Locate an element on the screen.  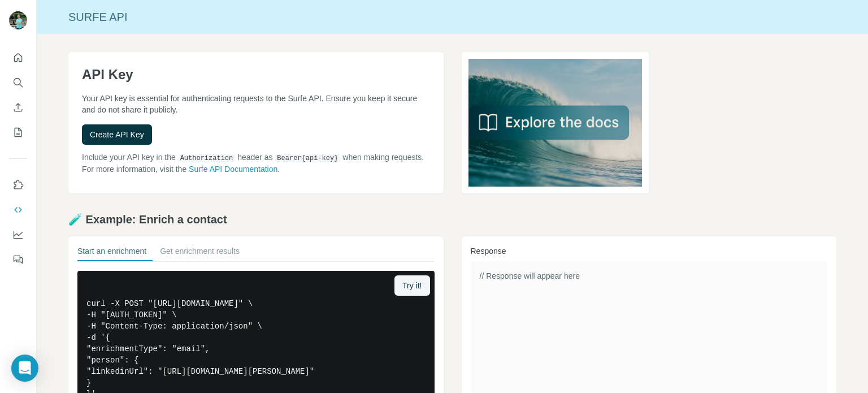
a: Surfe API Documentation is located at coordinates (233, 169).